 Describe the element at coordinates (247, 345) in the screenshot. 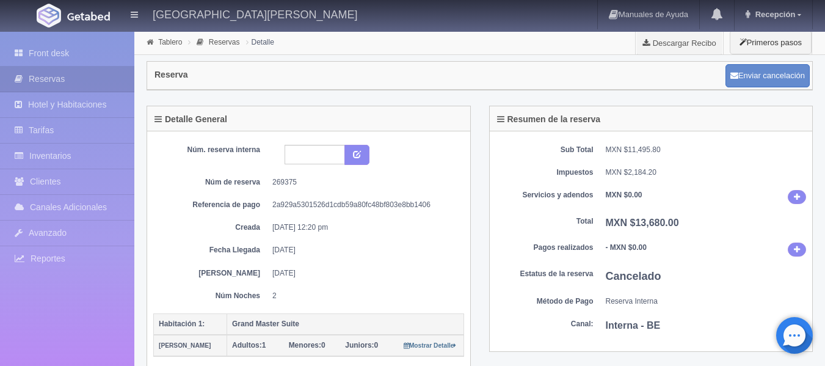

I see `strong: Adultos:` at that location.